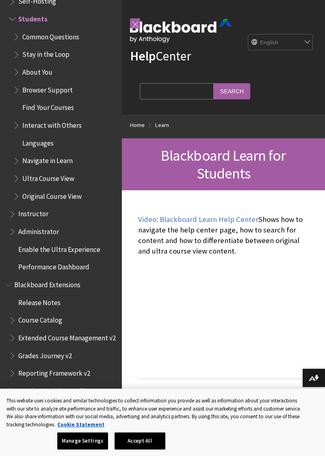  Describe the element at coordinates (40, 319) in the screenshot. I see `span: Course Catalog` at that location.